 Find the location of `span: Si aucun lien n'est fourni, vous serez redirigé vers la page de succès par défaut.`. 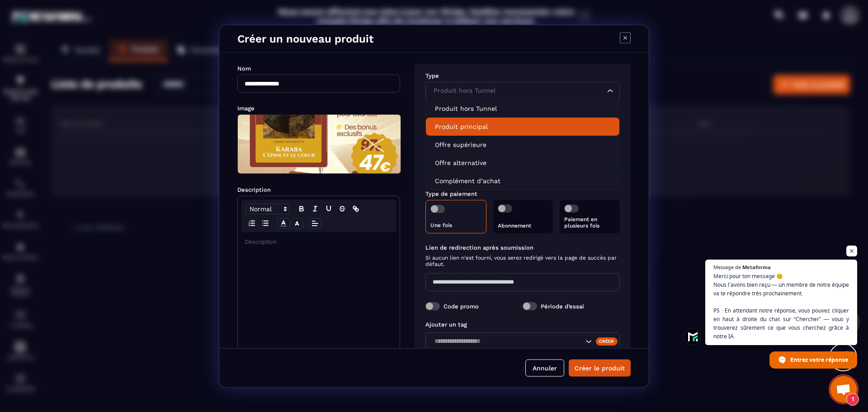

span: Si aucun lien n'est fourni, vous serez redirigé vers la page de succès par défaut. is located at coordinates (523, 261).